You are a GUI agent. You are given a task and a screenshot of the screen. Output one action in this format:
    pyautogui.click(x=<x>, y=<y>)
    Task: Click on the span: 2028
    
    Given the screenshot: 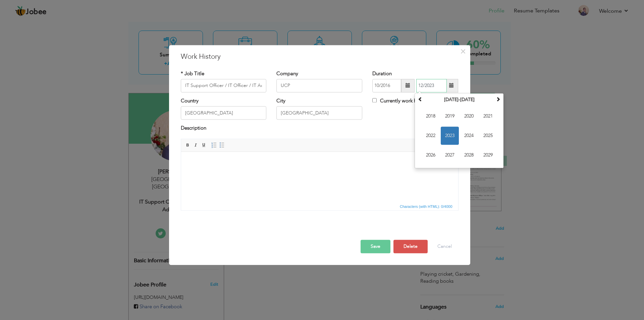 What is the action you would take?
    pyautogui.click(x=469, y=155)
    